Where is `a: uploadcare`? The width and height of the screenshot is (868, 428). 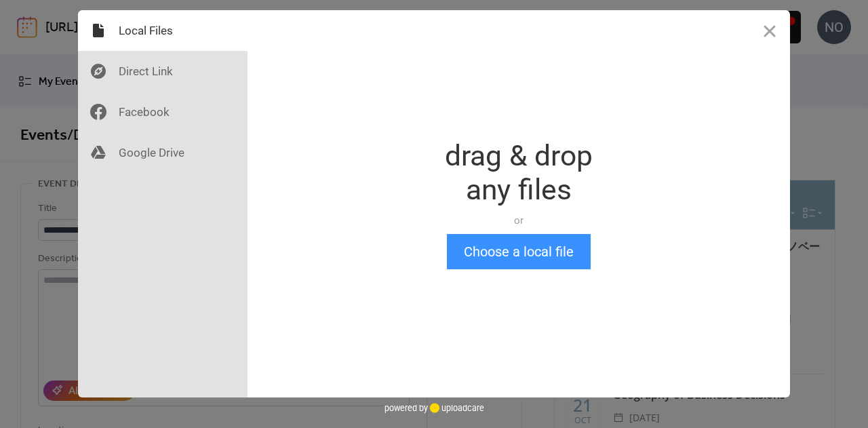 a: uploadcare is located at coordinates (456, 408).